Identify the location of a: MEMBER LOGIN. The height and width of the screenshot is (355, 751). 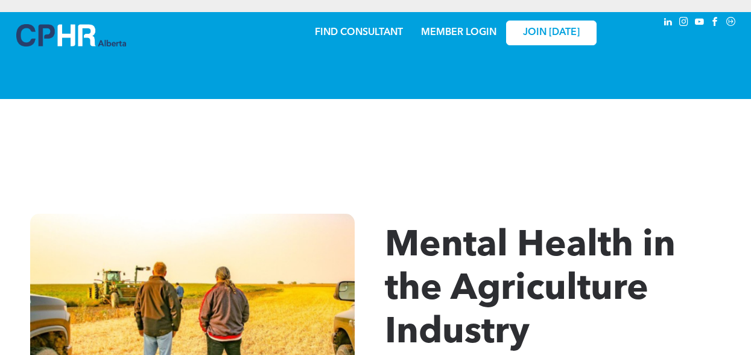
(458, 33).